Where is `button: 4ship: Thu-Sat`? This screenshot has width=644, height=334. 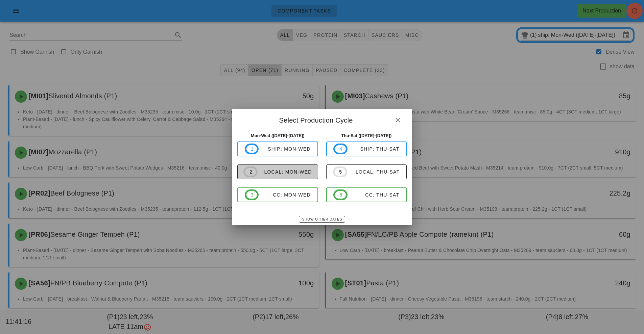
button: 4ship: Thu-Sat is located at coordinates (366, 149).